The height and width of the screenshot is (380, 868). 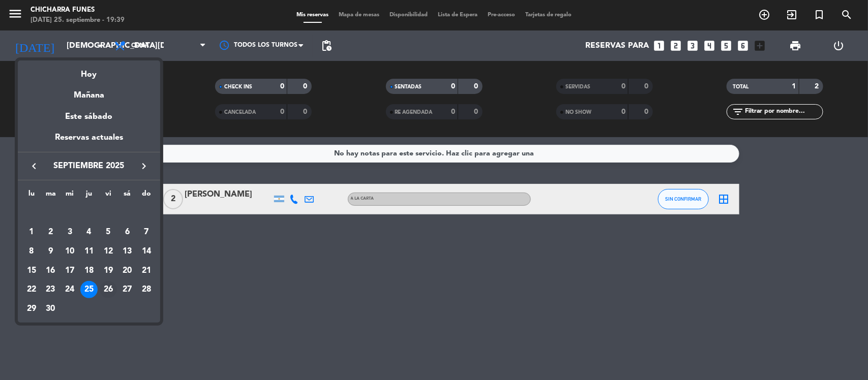 What do you see at coordinates (108, 271) in the screenshot?
I see `div: 19` at bounding box center [108, 271].